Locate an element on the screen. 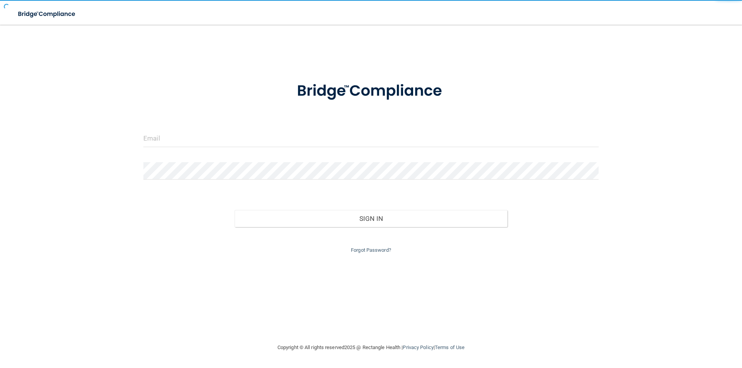  a: Terms of Use is located at coordinates (449, 347).